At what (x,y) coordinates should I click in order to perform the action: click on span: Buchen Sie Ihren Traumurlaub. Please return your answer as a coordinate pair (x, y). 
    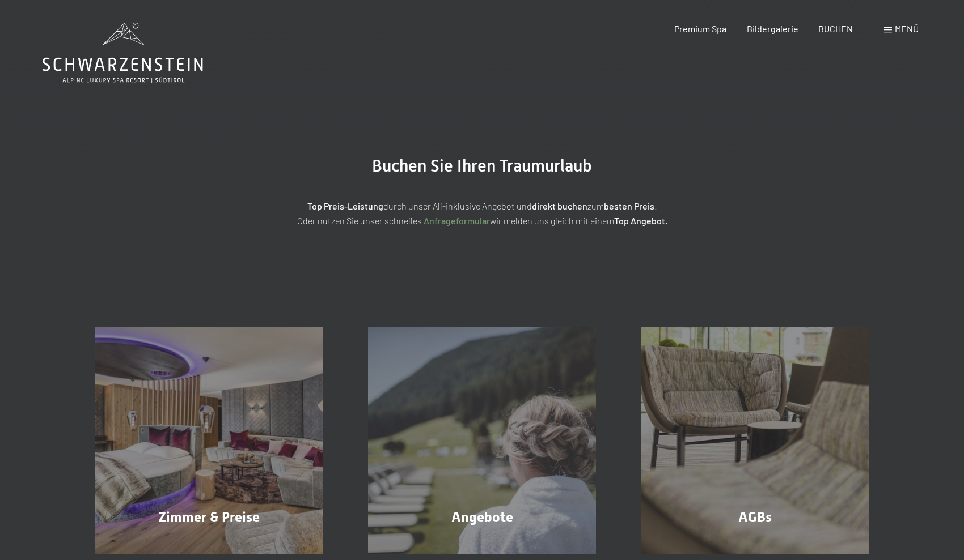
    Looking at the image, I should click on (482, 165).